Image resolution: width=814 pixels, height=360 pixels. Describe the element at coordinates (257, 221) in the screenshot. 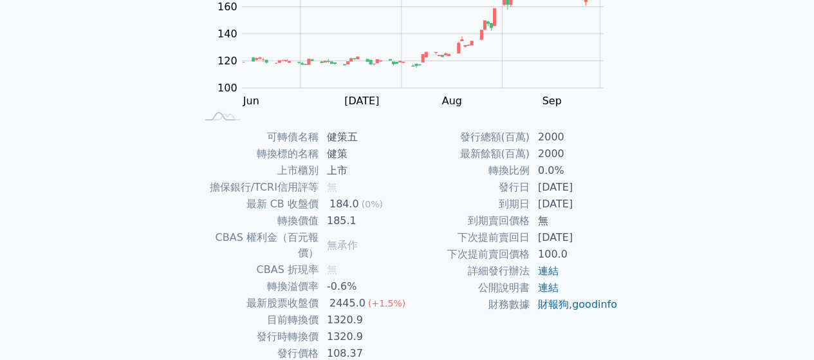

I see `td: 轉換價值` at that location.